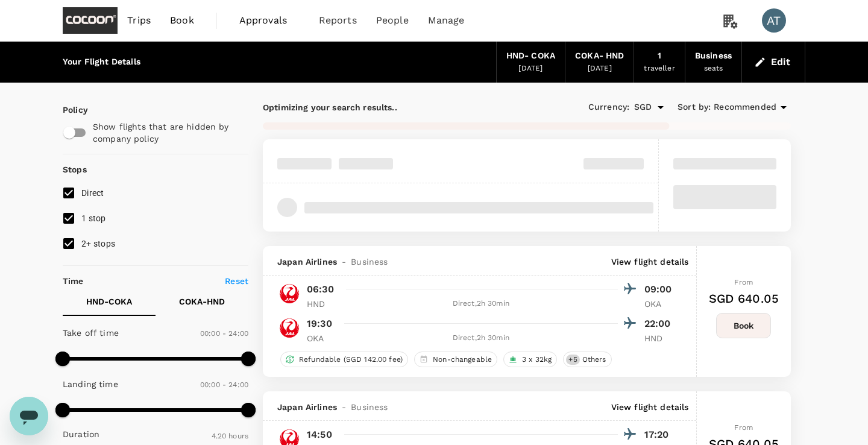 Image resolution: width=868 pixels, height=445 pixels. Describe the element at coordinates (530, 360) in the screenshot. I see `div: 3 x 32kg` at that location.